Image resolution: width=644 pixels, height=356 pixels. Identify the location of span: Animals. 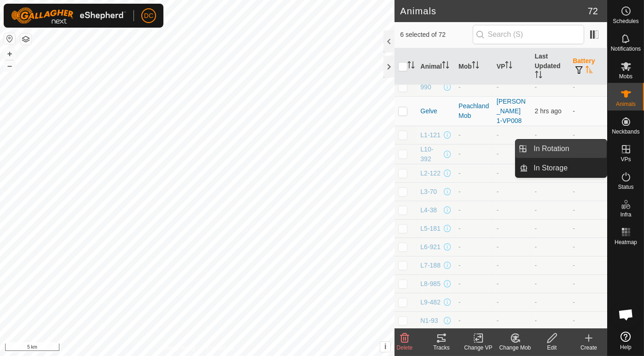
(626, 104).